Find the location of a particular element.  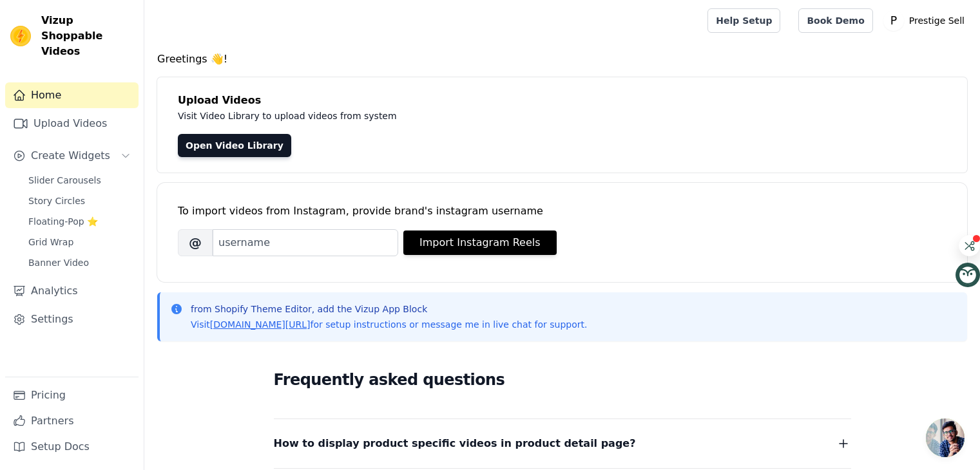

button: P Prestige Sell is located at coordinates (926, 21).